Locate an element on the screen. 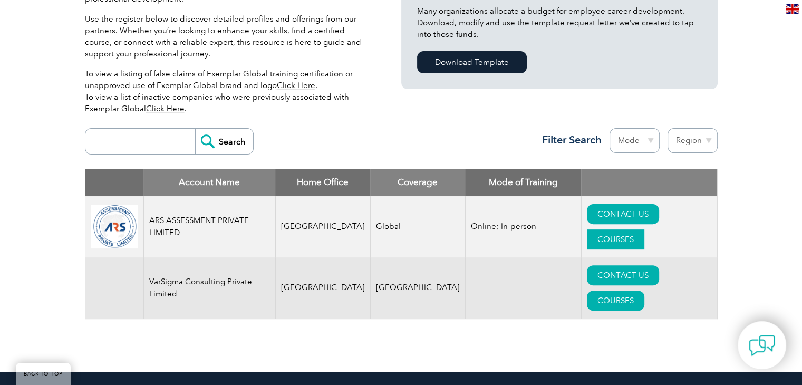 The width and height of the screenshot is (802, 385). th: Home Office: activate to sort column ascending is located at coordinates (323, 182).